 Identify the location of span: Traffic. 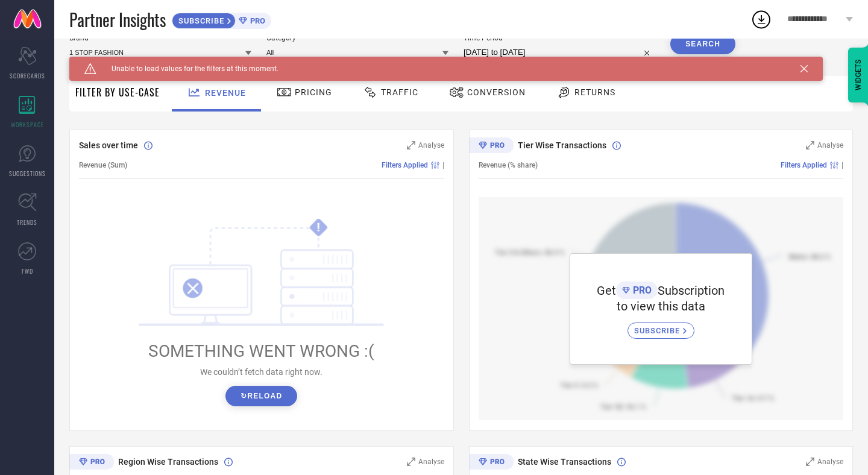
(399, 93).